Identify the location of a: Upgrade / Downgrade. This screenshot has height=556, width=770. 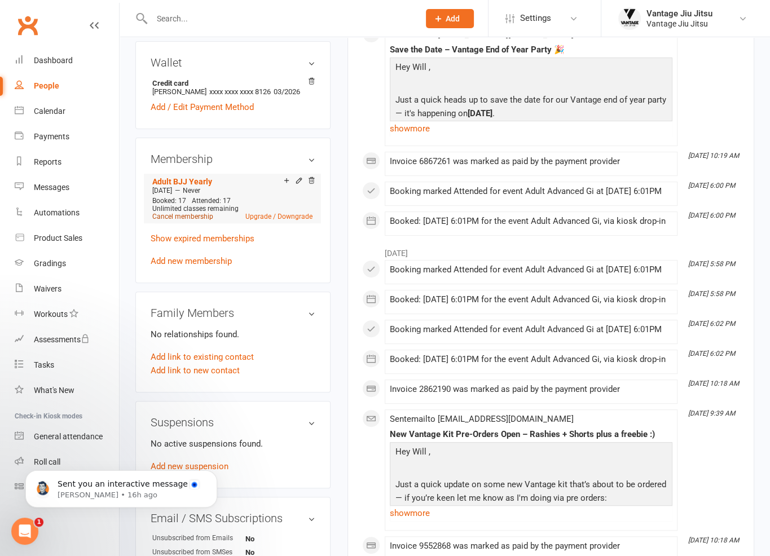
(279, 217).